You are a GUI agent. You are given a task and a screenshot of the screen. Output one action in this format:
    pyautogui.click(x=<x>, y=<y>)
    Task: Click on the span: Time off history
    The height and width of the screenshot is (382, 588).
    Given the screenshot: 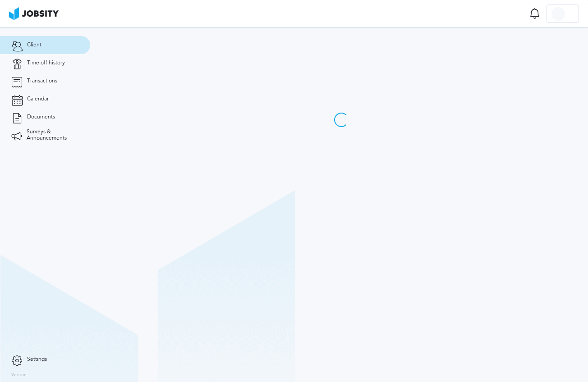 What is the action you would take?
    pyautogui.click(x=46, y=63)
    